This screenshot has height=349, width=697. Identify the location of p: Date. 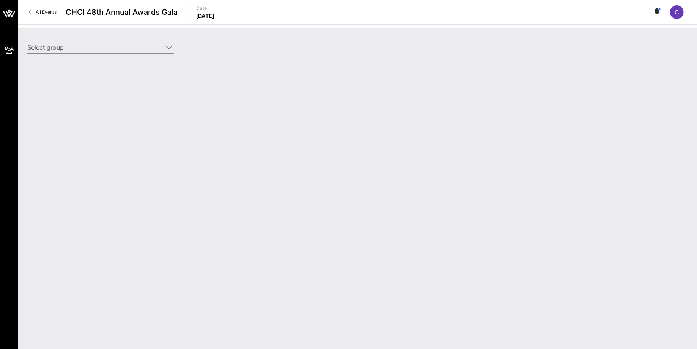
(205, 8).